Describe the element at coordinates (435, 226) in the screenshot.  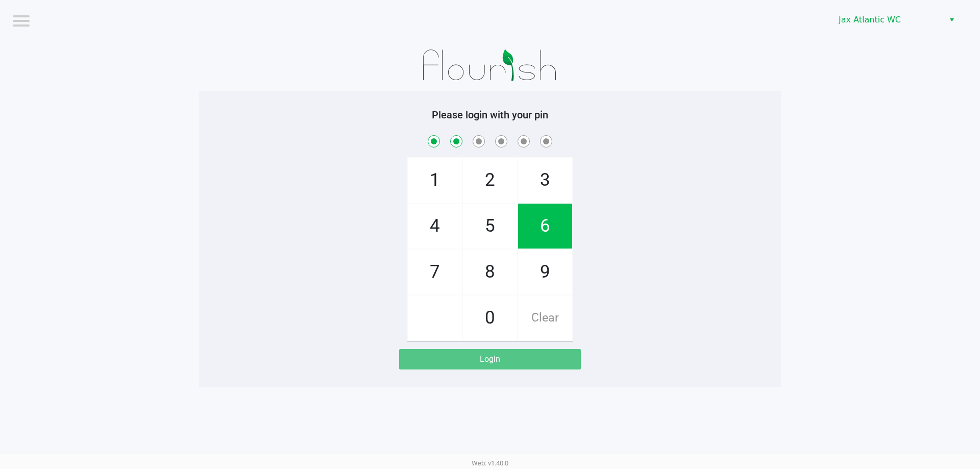
I see `span: 4` at that location.